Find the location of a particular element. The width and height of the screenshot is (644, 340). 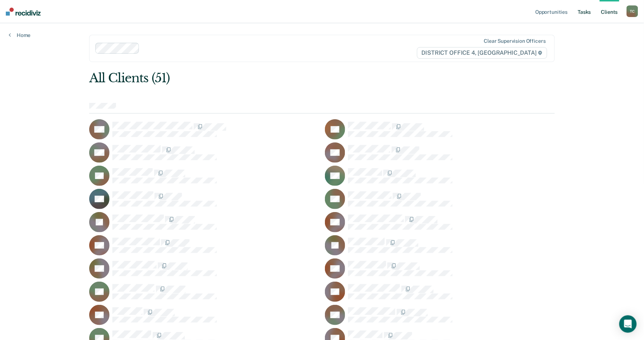

div: All Clients (51) is located at coordinates (275, 78).